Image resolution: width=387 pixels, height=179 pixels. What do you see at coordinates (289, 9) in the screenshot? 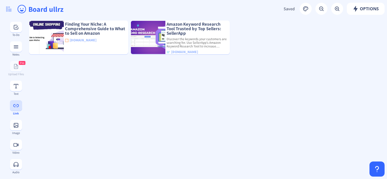
I see `span: Saved` at bounding box center [289, 9].